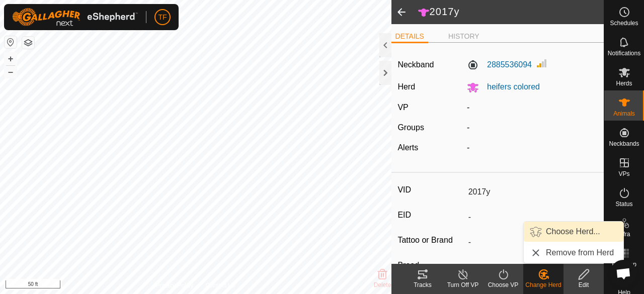  What do you see at coordinates (423, 285) in the screenshot?
I see `div: Tracks` at bounding box center [423, 285].